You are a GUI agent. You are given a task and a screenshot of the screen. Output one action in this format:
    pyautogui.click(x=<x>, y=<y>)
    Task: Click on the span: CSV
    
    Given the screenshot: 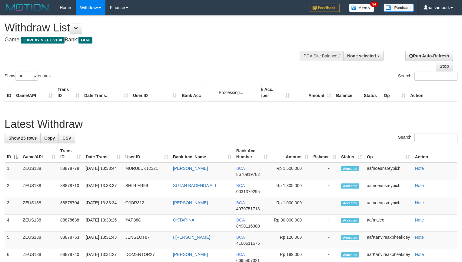 What is the action you would take?
    pyautogui.click(x=67, y=138)
    